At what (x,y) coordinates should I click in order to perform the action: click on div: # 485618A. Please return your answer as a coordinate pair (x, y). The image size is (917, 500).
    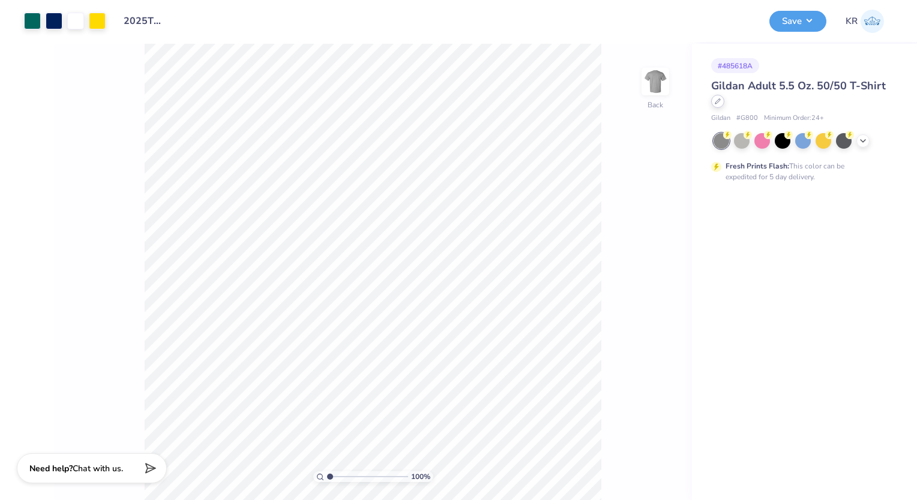
    Looking at the image, I should click on (735, 65).